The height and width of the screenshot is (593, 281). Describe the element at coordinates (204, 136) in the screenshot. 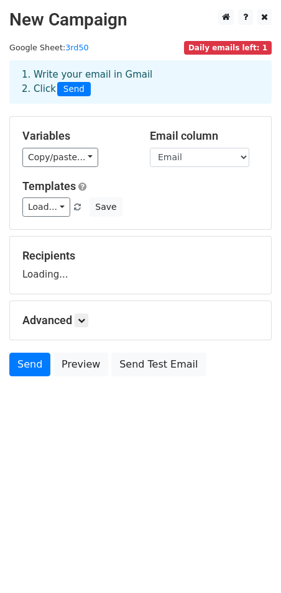

I see `h5: Email column` at that location.